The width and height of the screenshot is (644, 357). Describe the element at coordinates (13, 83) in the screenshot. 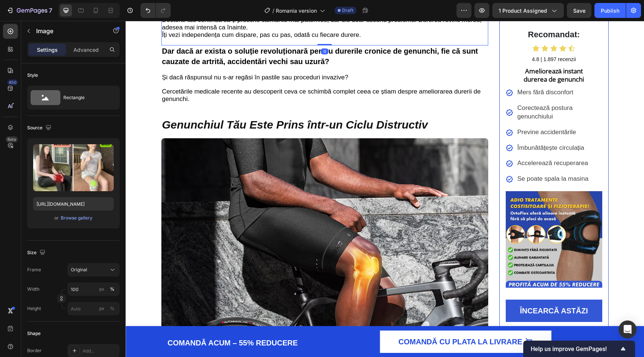

I see `div: 450` at that location.